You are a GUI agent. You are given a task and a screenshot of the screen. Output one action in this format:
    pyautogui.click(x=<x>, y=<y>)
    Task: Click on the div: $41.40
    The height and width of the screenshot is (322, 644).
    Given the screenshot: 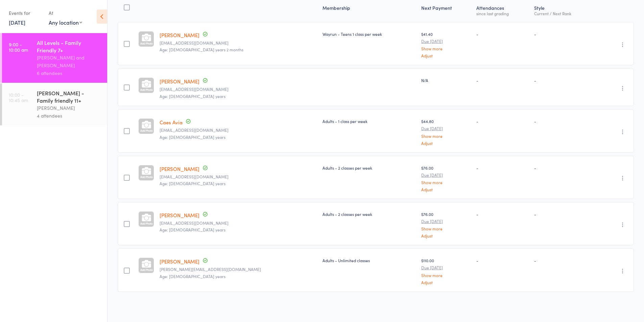 What is the action you would take?
    pyautogui.click(x=446, y=44)
    